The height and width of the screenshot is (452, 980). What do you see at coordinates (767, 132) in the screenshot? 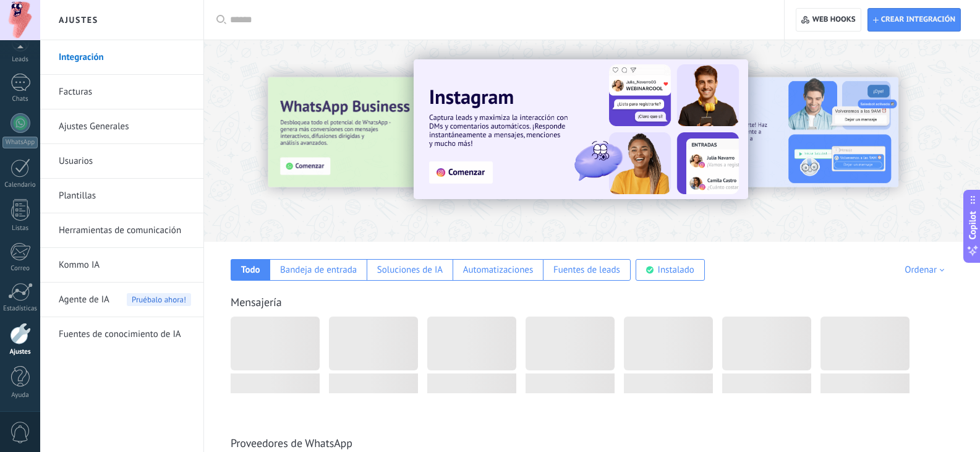
I see `img: Slide 2` at bounding box center [767, 132].